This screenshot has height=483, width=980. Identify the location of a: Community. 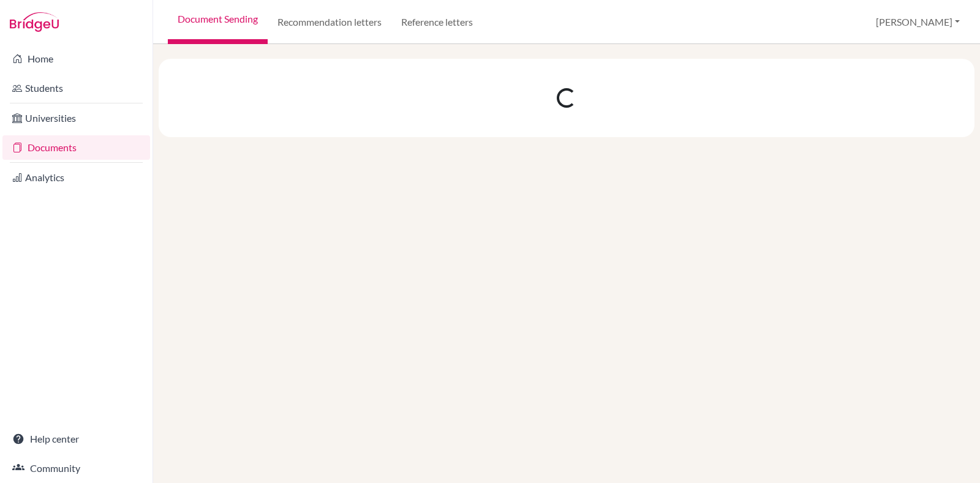
(76, 468).